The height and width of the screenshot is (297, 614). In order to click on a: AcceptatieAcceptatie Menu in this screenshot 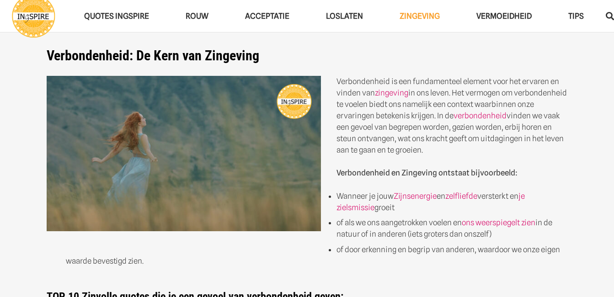, I will do `click(267, 16)`.